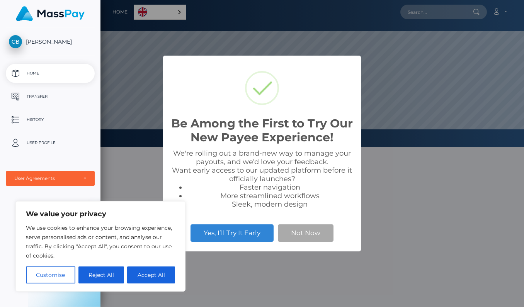  Describe the element at coordinates (232, 233) in the screenshot. I see `button: Yes, I’ll Try It Early` at that location.